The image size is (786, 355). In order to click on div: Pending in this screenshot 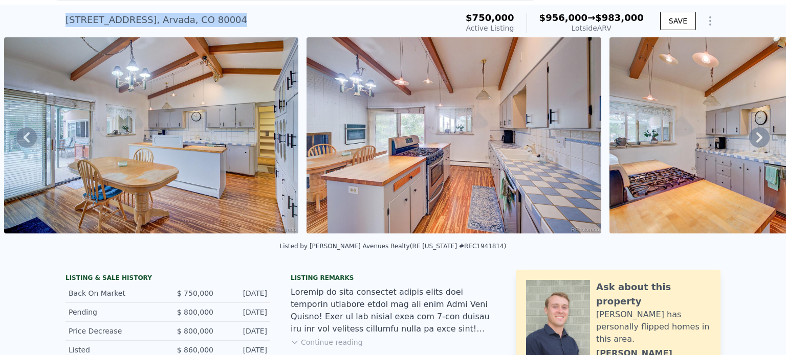, I will do `click(114, 313)`.